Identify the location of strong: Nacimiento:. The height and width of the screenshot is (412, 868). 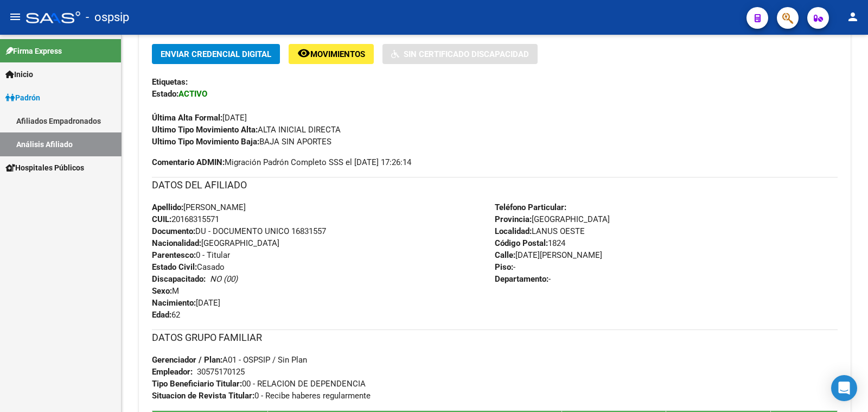
(174, 303).